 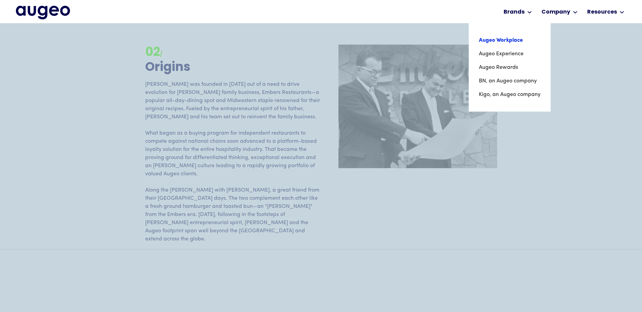 What do you see at coordinates (514, 12) in the screenshot?
I see `div: Brands` at bounding box center [514, 12].